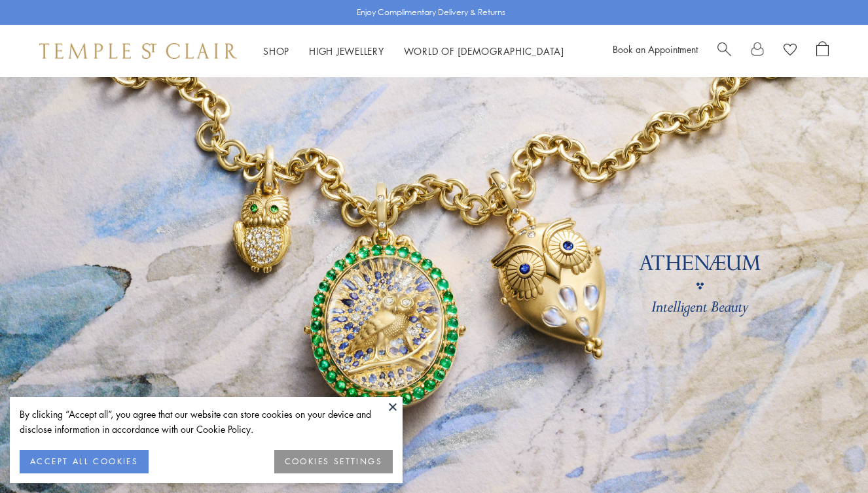  I want to click on a: Book an Appointment, so click(655, 49).